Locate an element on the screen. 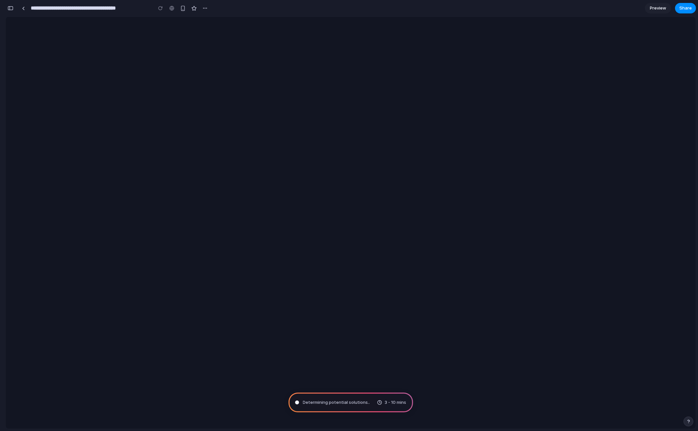  a: Preview is located at coordinates (658, 8).